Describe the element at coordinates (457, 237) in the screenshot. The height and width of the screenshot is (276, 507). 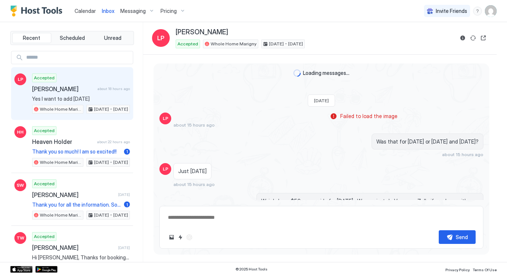
I see `button: Send` at that location.